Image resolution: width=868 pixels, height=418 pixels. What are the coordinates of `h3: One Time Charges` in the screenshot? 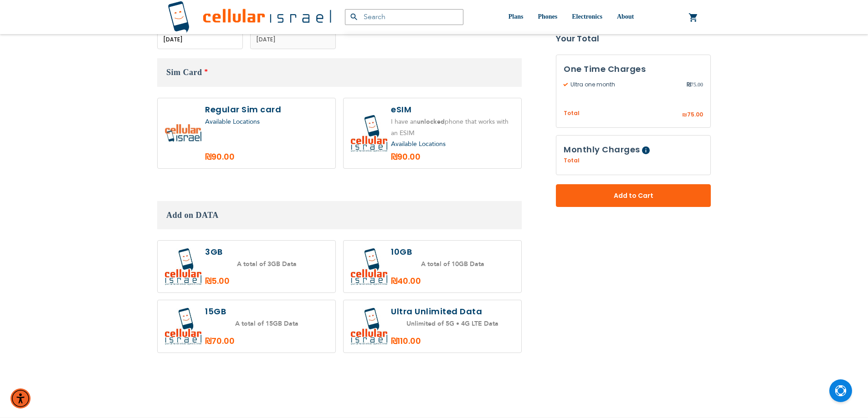 It's located at (633, 69).